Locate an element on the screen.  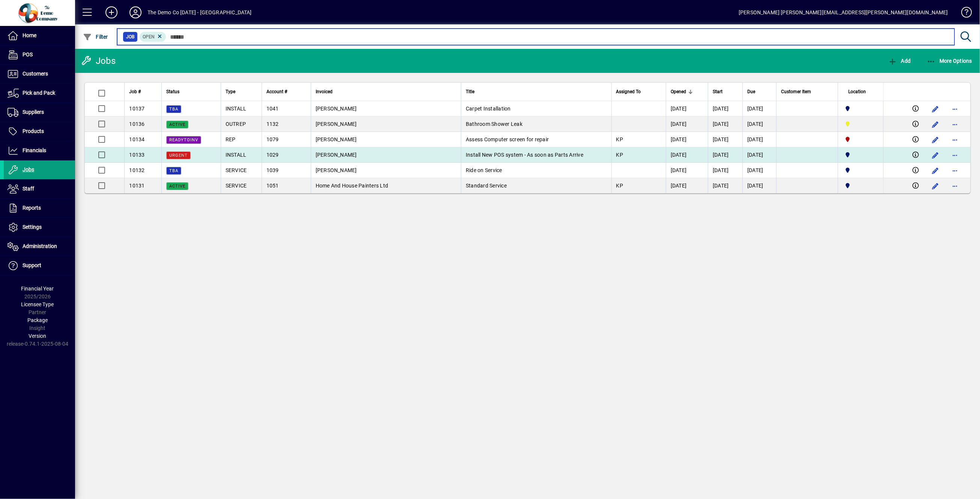
span: Start is located at coordinates (718, 92).